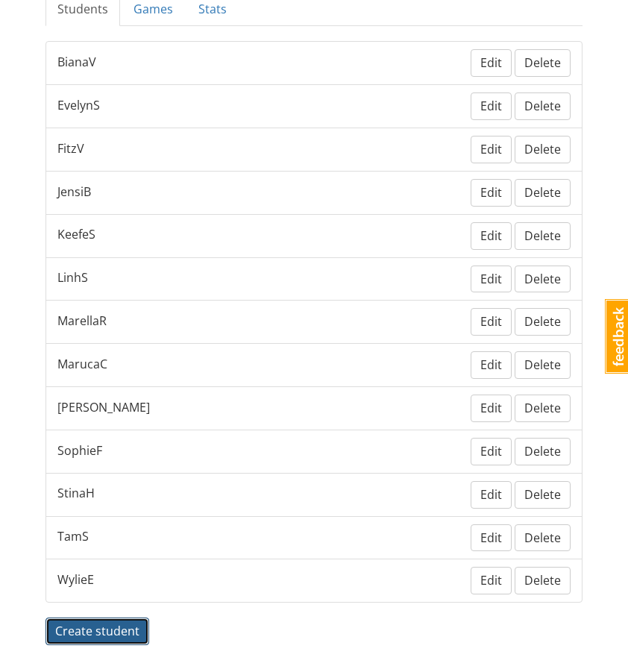 This screenshot has height=672, width=628. What do you see at coordinates (76, 493) in the screenshot?
I see `span: StinaH` at bounding box center [76, 493].